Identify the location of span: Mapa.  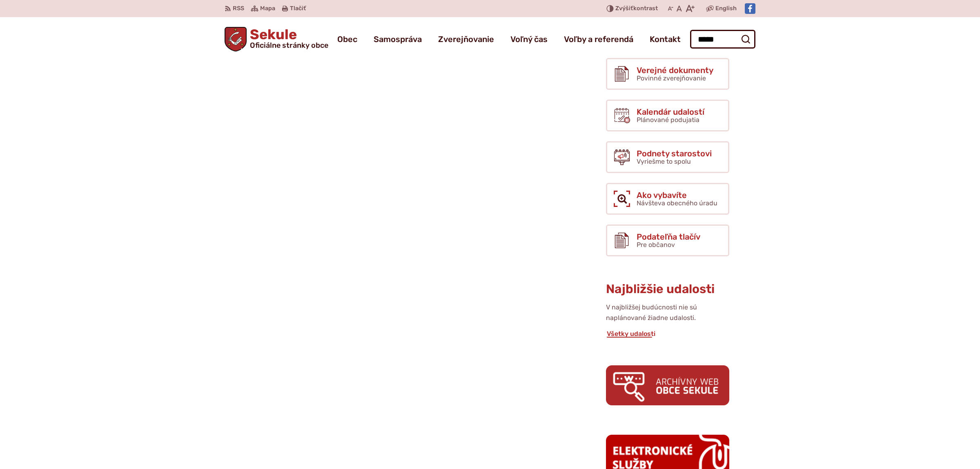
(268, 9).